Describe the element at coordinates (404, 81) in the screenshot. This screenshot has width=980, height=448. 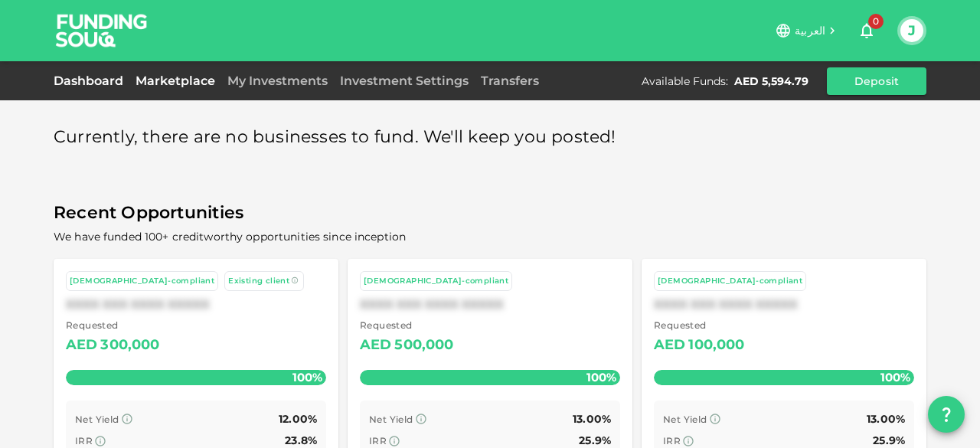
I see `a: Investment Settings` at that location.